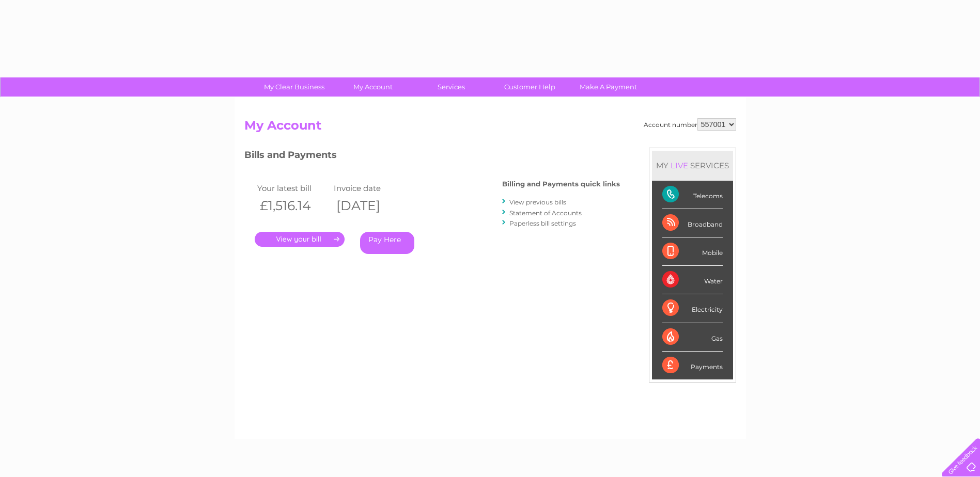 This screenshot has height=477, width=980. What do you see at coordinates (692, 308) in the screenshot?
I see `div: Electricity` at bounding box center [692, 308].